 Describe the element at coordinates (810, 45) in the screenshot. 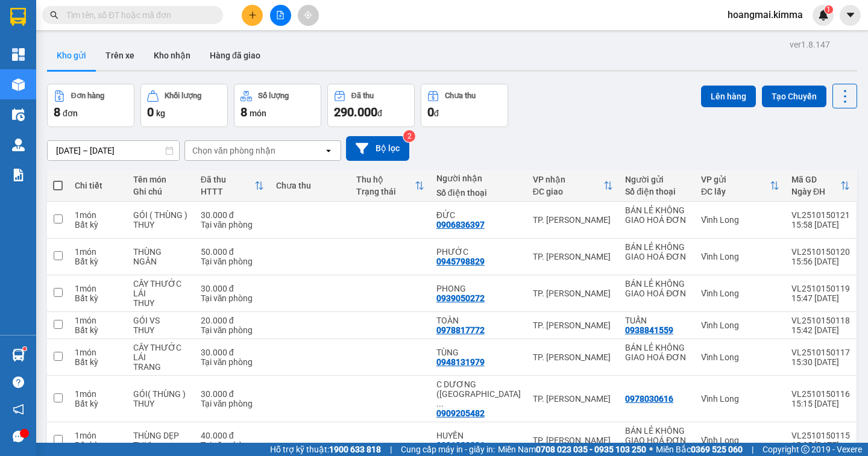

I see `div: ver 1.8.147` at that location.